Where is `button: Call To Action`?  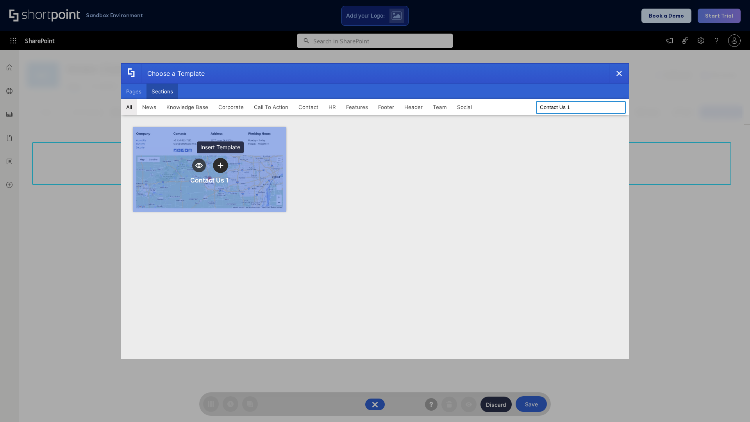 button: Call To Action is located at coordinates (271, 107).